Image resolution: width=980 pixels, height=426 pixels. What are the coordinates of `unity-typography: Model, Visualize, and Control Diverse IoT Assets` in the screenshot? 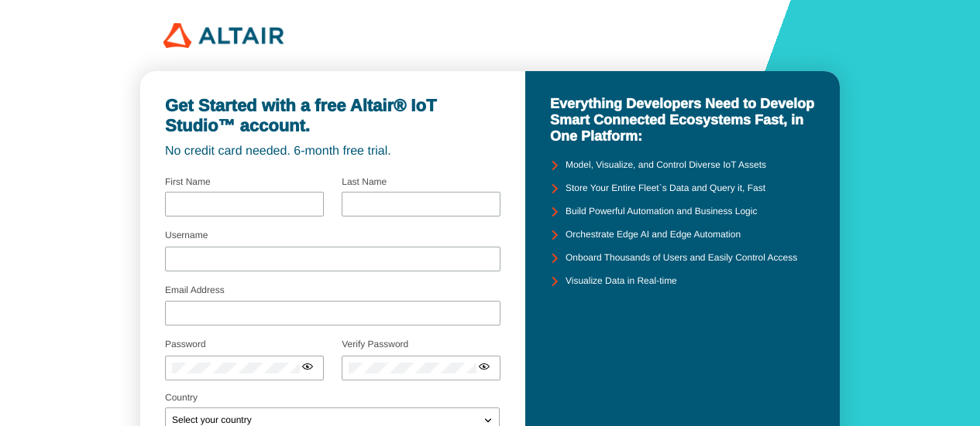 It's located at (666, 166).